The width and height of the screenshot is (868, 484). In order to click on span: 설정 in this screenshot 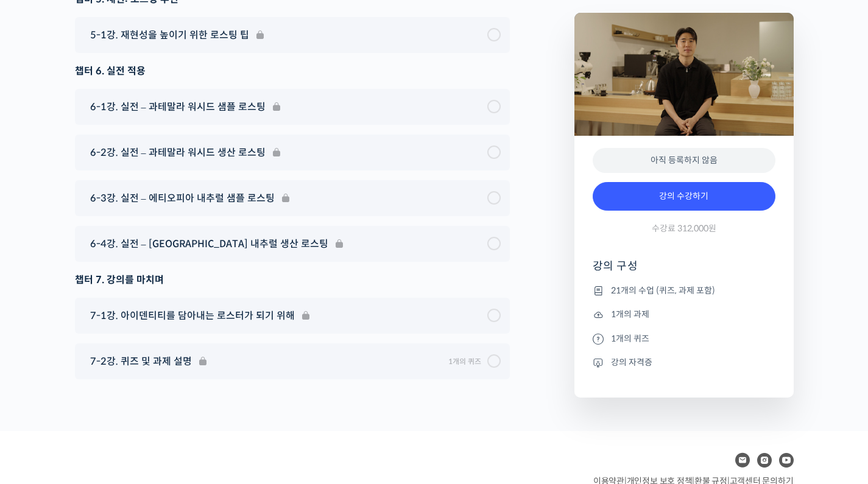, I will do `click(195, 406)`.